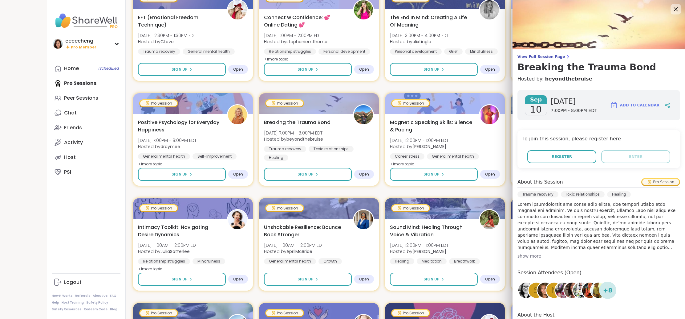  What do you see at coordinates (86, 282) in the screenshot?
I see `a: Logout` at bounding box center [86, 282].